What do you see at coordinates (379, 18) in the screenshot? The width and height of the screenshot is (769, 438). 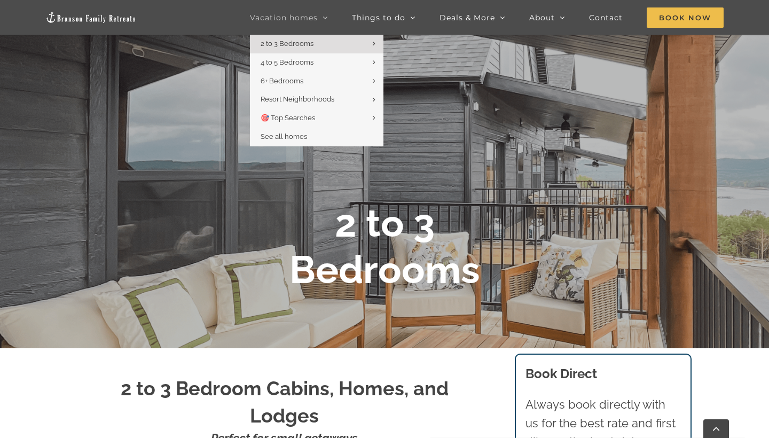 I see `span: Things to do` at bounding box center [379, 18].